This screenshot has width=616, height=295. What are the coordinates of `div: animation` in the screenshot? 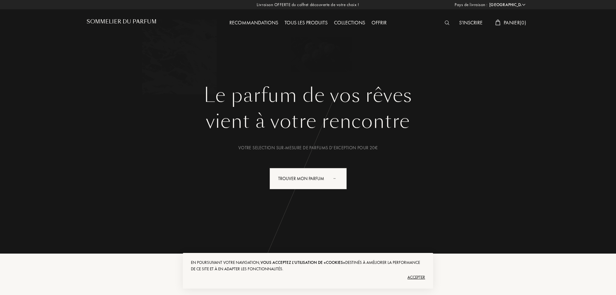 It's located at (337, 178).